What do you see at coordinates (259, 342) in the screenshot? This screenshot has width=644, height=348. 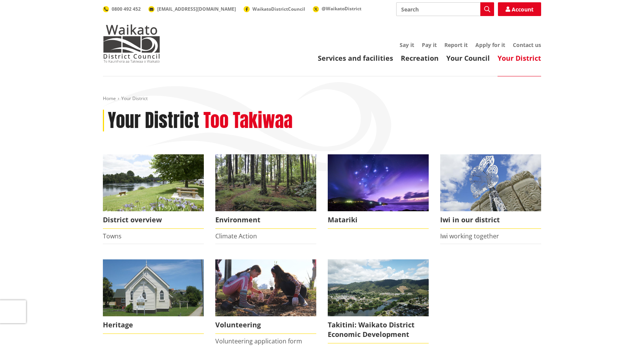 I see `a: Volunteering application form` at bounding box center [259, 342].